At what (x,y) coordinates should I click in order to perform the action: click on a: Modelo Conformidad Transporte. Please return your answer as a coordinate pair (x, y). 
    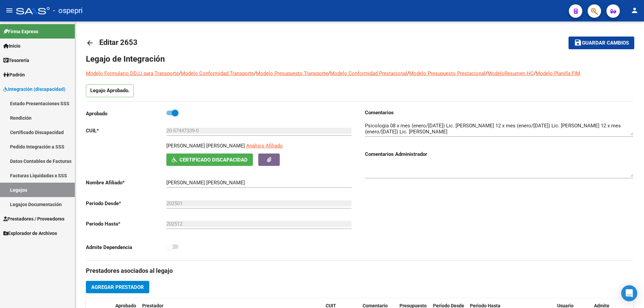
    Looking at the image, I should click on (217, 73).